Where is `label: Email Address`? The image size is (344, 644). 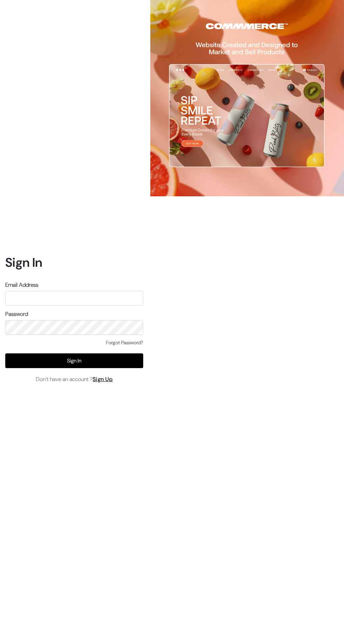 label: Email Address is located at coordinates (22, 285).